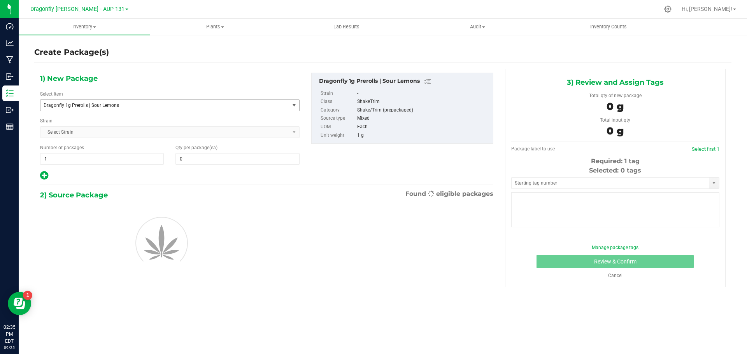 The height and width of the screenshot is (354, 747). Describe the element at coordinates (615, 276) in the screenshot. I see `a: Cancel` at that location.